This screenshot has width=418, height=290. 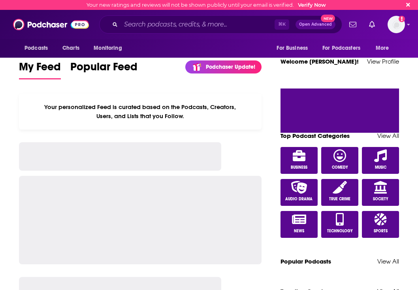 What do you see at coordinates (316, 25) in the screenshot?
I see `button: Open AdvancedNew` at bounding box center [316, 25].